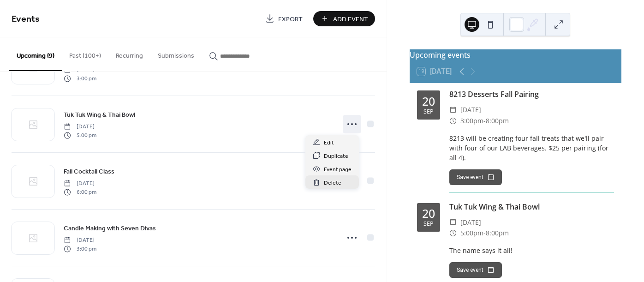 Image resolution: width=644 pixels, height=282 pixels. Describe the element at coordinates (472, 121) in the screenshot. I see `span: 3:00pm` at that location.